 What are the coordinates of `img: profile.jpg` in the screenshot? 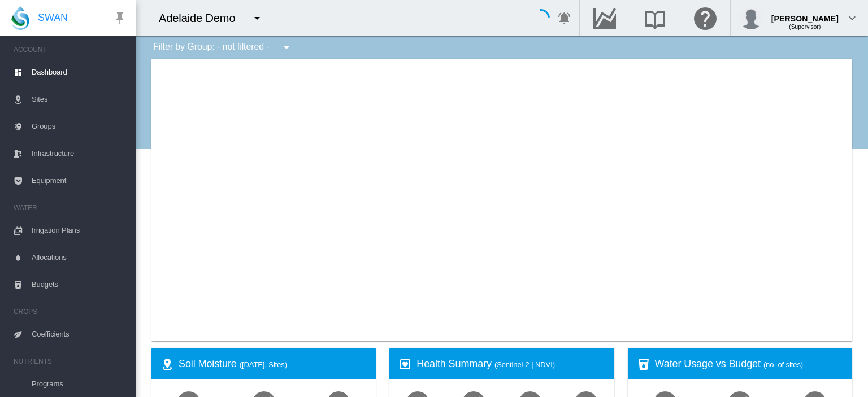 It's located at (751, 18).